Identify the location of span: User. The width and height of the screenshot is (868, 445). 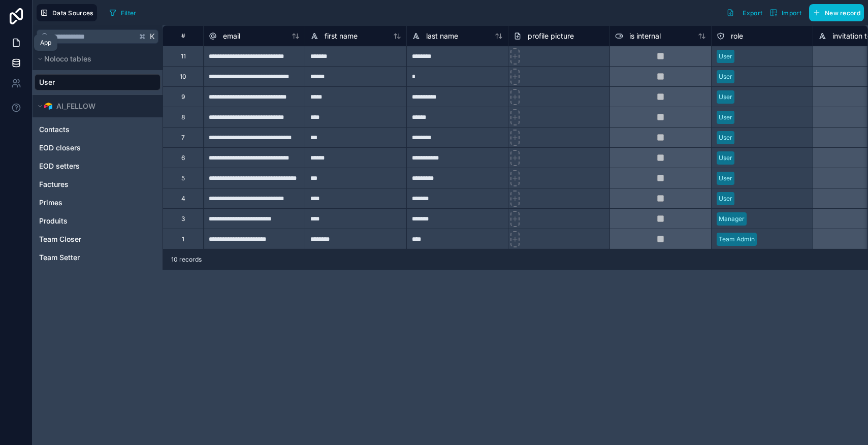
(47, 82).